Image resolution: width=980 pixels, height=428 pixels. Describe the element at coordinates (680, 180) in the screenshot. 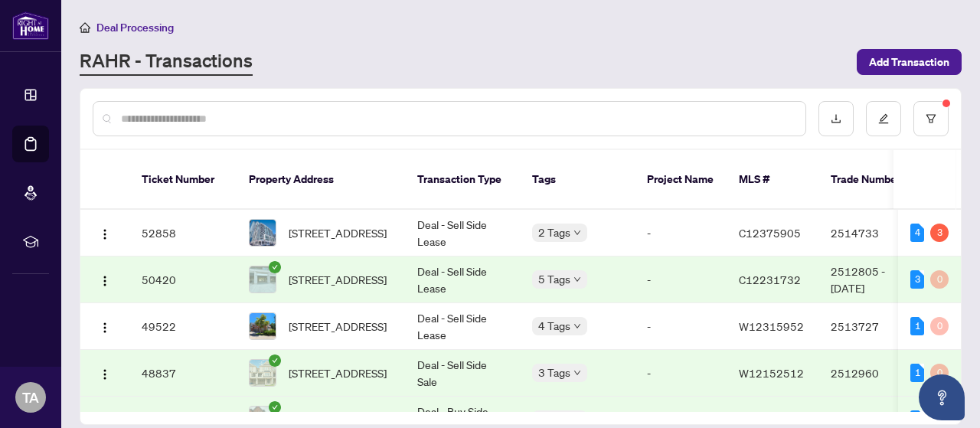

I see `th: Project Name` at that location.